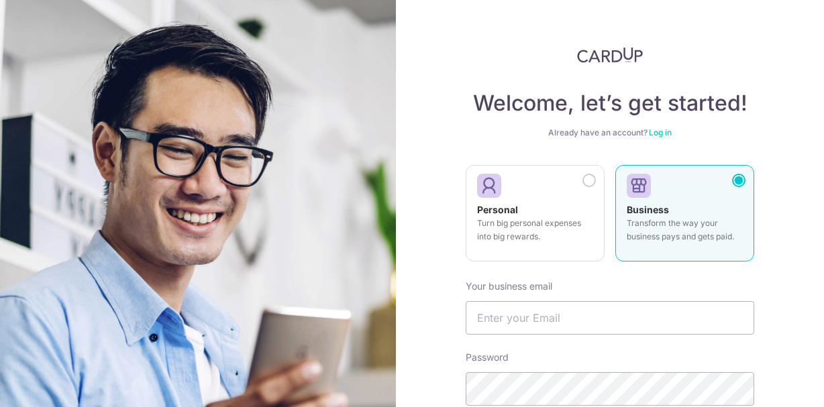 This screenshot has width=824, height=407. I want to click on strong: Business, so click(647, 209).